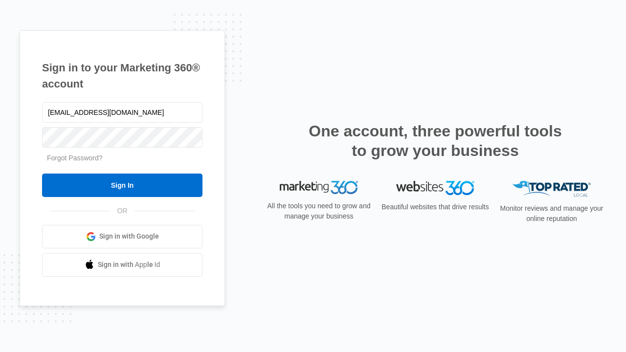  I want to click on span: Sign in with Google, so click(129, 236).